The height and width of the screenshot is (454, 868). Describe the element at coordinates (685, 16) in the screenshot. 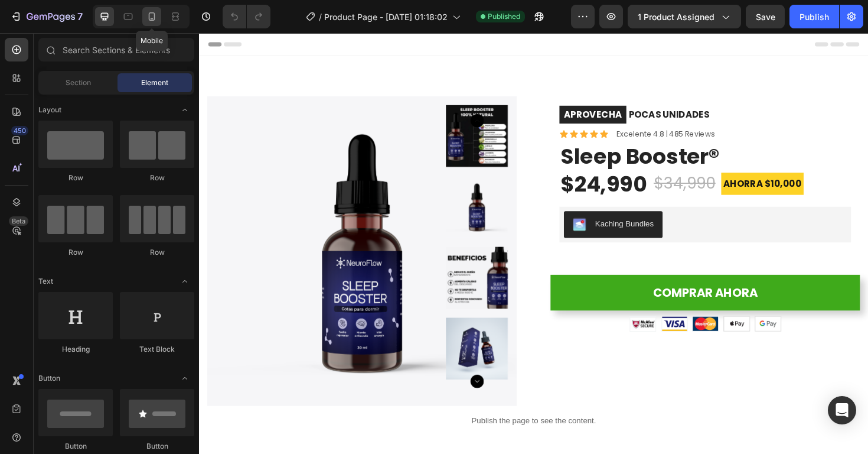

I see `button: 1 product assigned` at that location.